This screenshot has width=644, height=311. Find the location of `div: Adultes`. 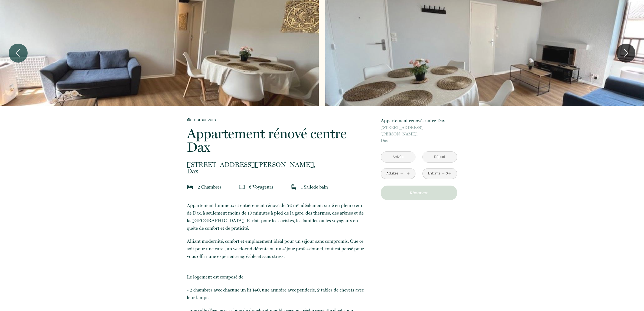

div: Adultes is located at coordinates (393, 173).